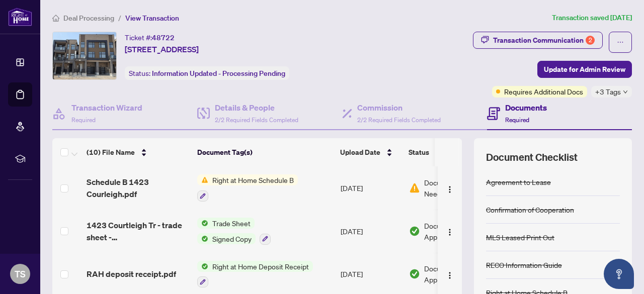 The height and width of the screenshot is (294, 644). What do you see at coordinates (620, 42) in the screenshot?
I see `span: ellipsis` at bounding box center [620, 42].